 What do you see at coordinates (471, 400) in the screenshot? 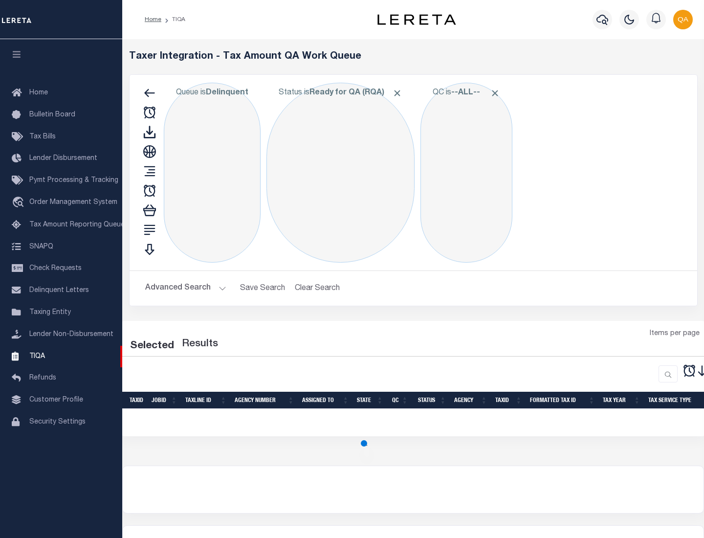
I see `th: Agency` at bounding box center [471, 400].